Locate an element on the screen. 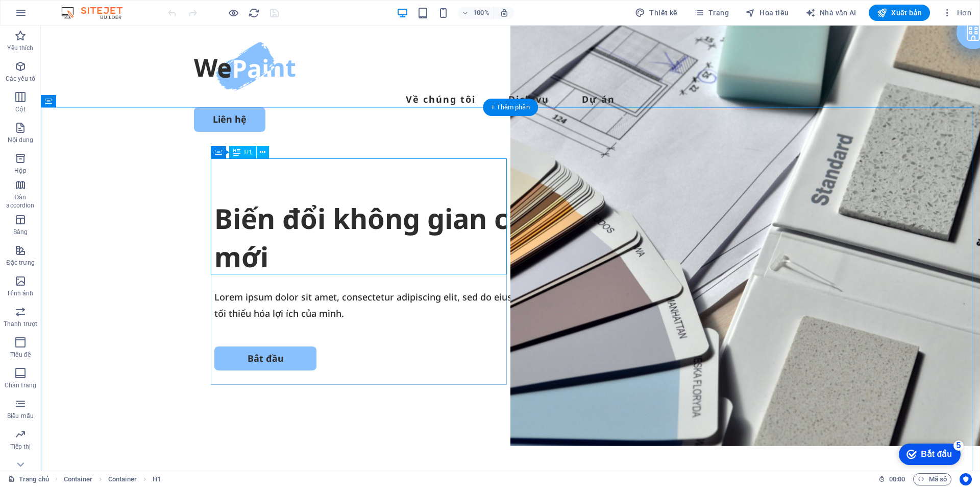 The height and width of the screenshot is (487, 980). button: Nhấp vào đây để thoát khỏi chế độ xem trước và tiếp tục chỉnh sửa is located at coordinates (233, 13).